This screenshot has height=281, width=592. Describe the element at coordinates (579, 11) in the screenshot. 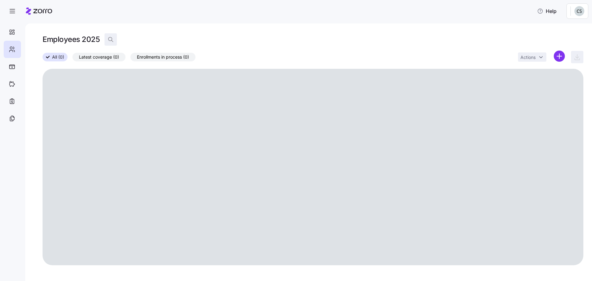

I see `img: 2df6d97b4bcaa7f1b4a2ee07b0c0b24b` at that location.